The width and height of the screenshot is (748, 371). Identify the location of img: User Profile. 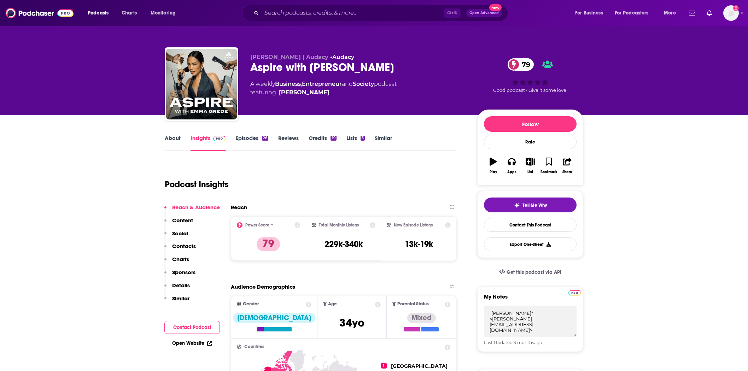
(731, 13).